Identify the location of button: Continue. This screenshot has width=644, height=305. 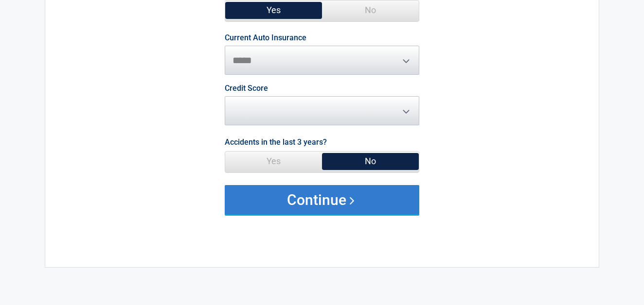
(322, 200).